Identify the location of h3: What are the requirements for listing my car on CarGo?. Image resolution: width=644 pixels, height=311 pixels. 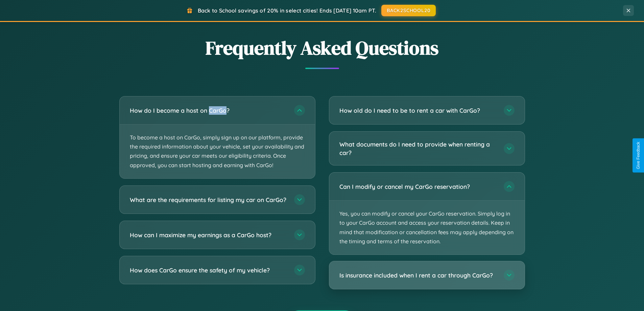
(209, 199).